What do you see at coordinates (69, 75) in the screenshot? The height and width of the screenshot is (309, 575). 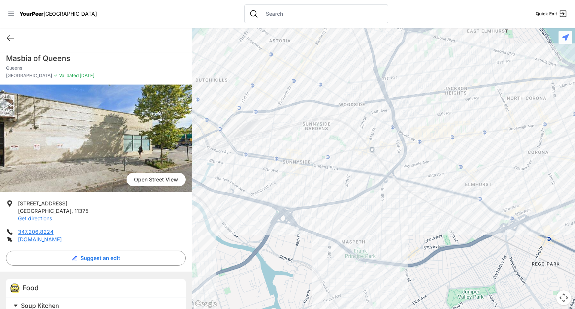 I see `span: Validated` at bounding box center [69, 75].